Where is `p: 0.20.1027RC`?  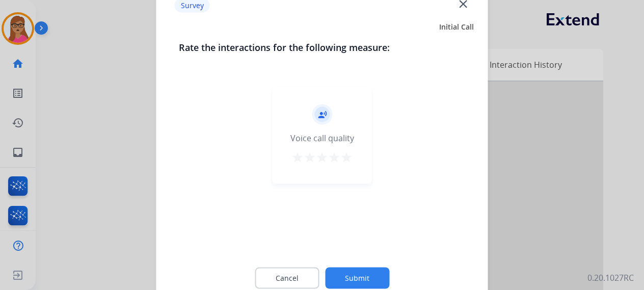 p: 0.20.1027RC is located at coordinates (610, 278).